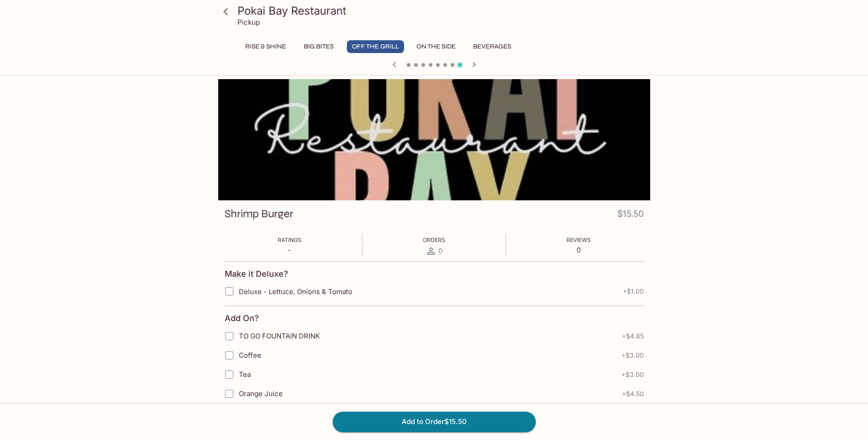 This screenshot has width=868, height=440. Describe the element at coordinates (245, 374) in the screenshot. I see `span: Tea` at that location.